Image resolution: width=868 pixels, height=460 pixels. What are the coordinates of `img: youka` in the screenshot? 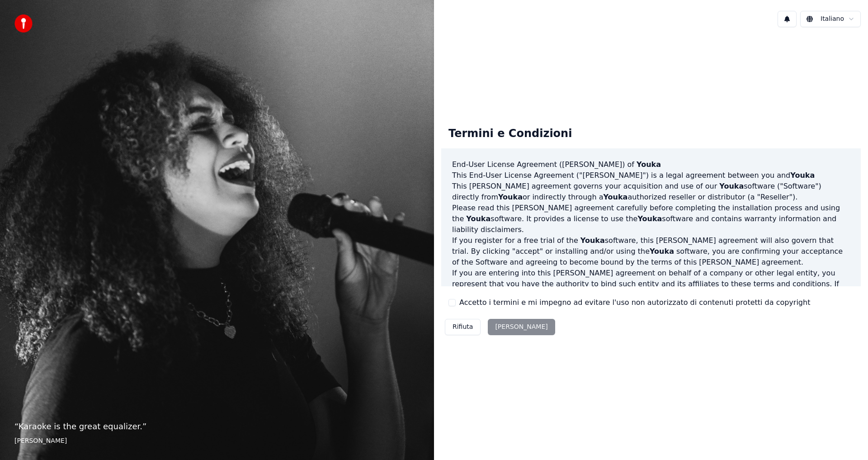 It's located at (23, 23).